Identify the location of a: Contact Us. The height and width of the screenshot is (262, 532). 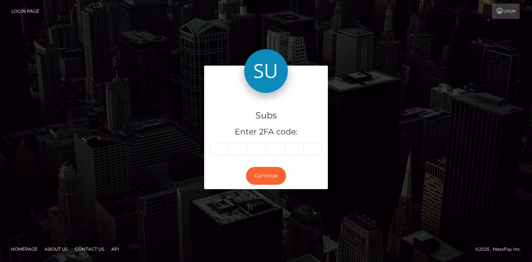
(90, 249).